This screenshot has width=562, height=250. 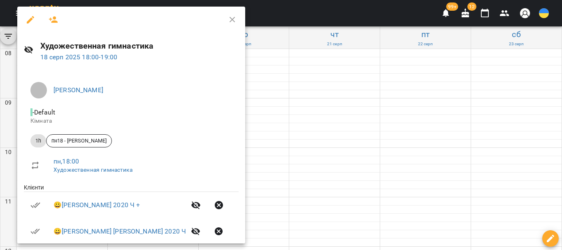 I want to click on span: - Default, so click(x=44, y=112).